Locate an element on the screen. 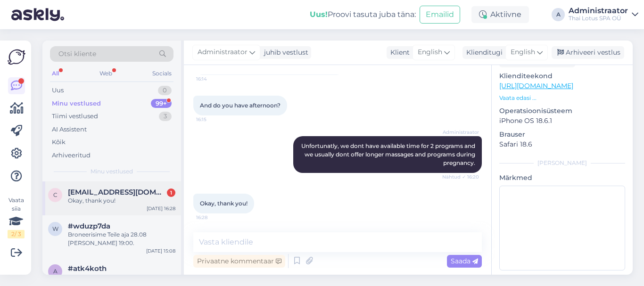 The width and height of the screenshot is (644, 286). div: Kõik is located at coordinates (59, 143).